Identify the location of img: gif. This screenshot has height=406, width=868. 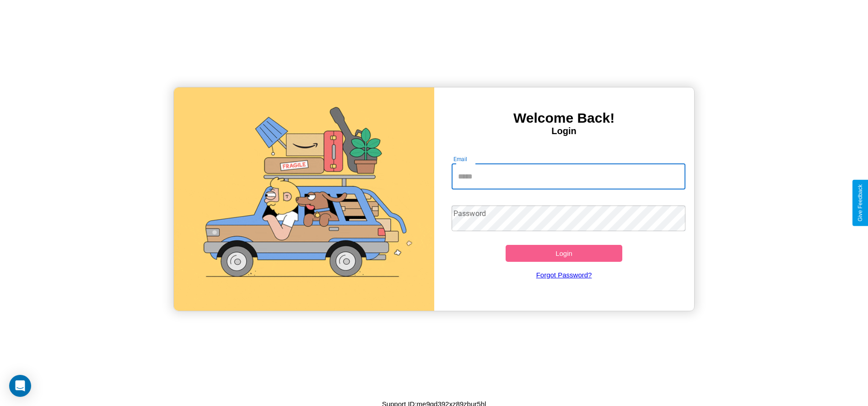
(304, 199).